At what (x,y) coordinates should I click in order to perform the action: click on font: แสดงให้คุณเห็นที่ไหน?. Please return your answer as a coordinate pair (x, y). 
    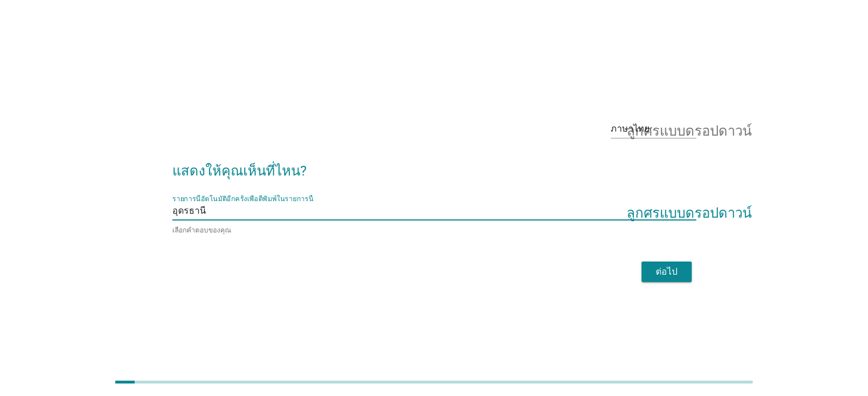
    Looking at the image, I should click on (239, 171).